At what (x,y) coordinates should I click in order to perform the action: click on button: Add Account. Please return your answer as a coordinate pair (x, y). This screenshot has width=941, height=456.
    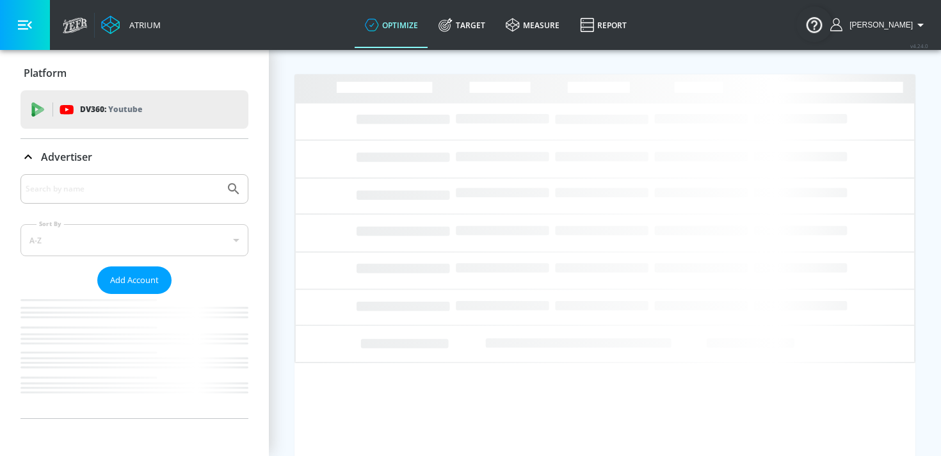
    Looking at the image, I should click on (134, 280).